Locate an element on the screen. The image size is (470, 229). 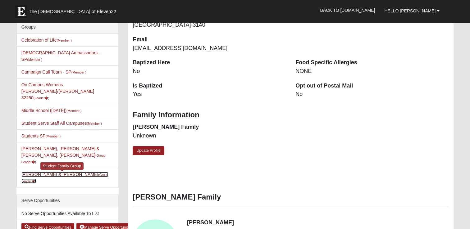
dd: Unknown is located at coordinates (209, 136).